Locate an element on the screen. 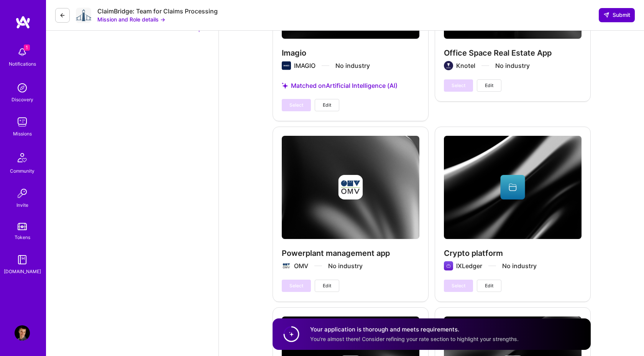 This screenshot has height=356, width=644. span: Submit is located at coordinates (617, 15).